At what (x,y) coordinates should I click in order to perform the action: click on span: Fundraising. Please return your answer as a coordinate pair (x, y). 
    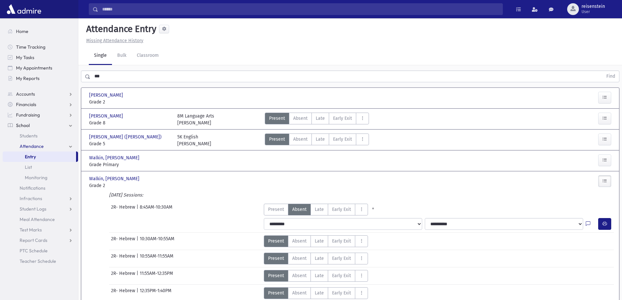
    Looking at the image, I should click on (28, 115).